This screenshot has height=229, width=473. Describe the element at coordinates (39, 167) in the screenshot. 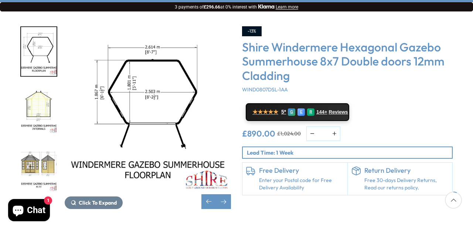

I see `img: WindermereGazeboSummerhouseMFT_200x200.jpg` at that location.